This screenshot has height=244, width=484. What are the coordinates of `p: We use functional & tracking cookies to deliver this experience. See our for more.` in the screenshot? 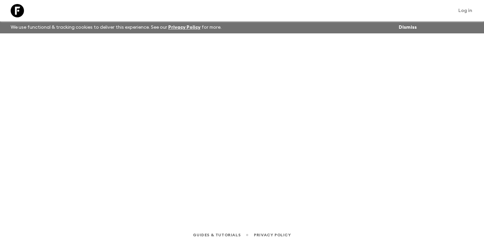 It's located at (116, 27).